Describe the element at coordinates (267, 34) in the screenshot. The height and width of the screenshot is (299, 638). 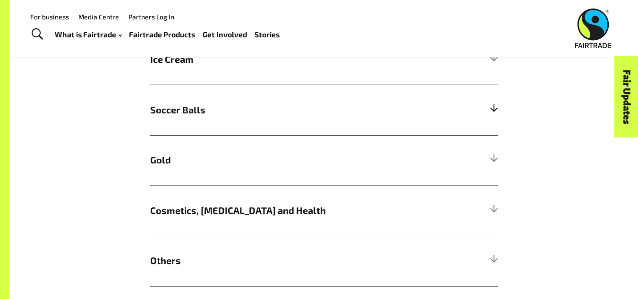
I see `a: Stories` at that location.